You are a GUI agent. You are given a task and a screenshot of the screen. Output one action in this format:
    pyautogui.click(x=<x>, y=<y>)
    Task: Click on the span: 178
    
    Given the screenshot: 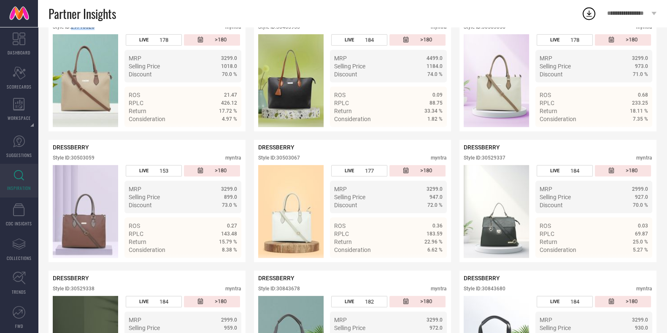 What is the action you would take?
    pyautogui.click(x=164, y=40)
    